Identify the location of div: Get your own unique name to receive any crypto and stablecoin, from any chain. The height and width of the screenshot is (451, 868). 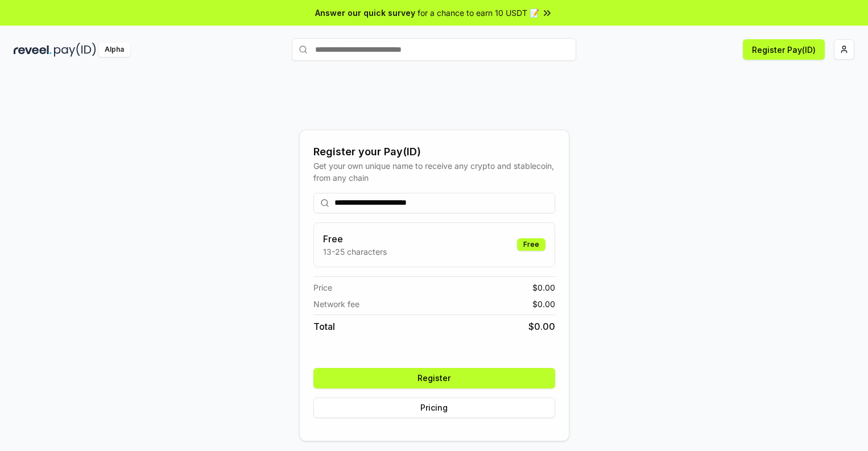
(434, 172).